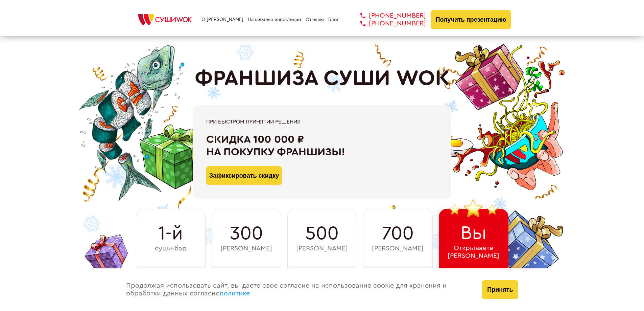 This screenshot has height=311, width=644. Describe the element at coordinates (297, 290) in the screenshot. I see `div: Продолжая использовать сайт, вы даете свое согласие на использование cookie для хранения и обрабо...` at that location.